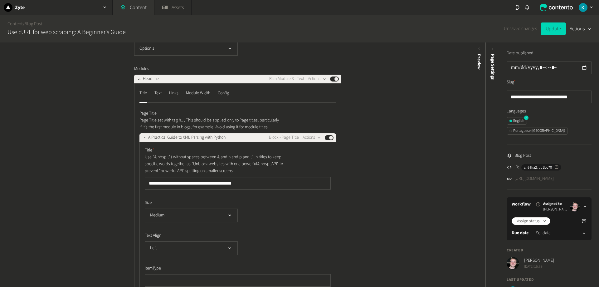  Describe the element at coordinates (20, 7) in the screenshot. I see `h2: Zyte` at that location.